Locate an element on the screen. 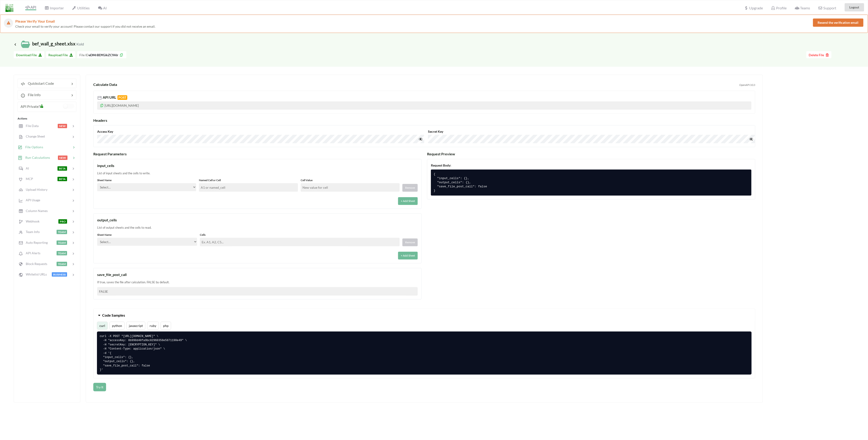 This screenshot has height=440, width=868. button: Code Samples is located at coordinates (425, 315).